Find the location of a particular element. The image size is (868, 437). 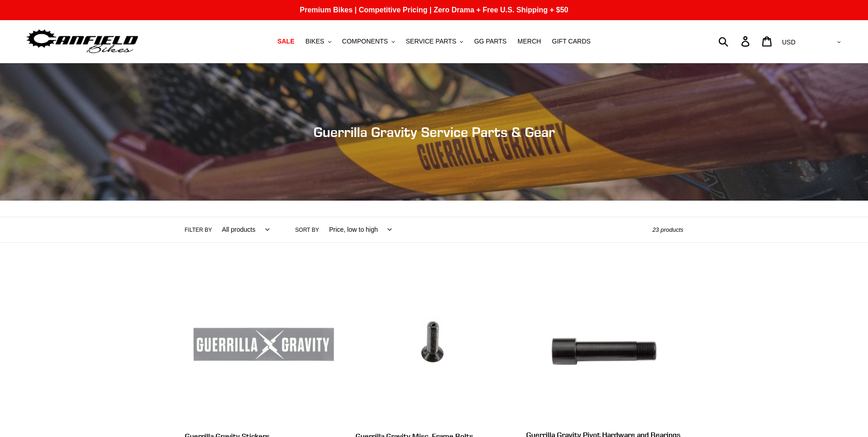

label: Sort by is located at coordinates (307, 230).